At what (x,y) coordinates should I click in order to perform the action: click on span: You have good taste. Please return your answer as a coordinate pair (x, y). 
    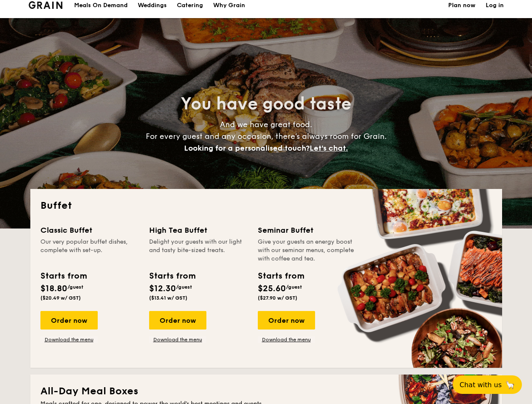
    Looking at the image, I should click on (266, 104).